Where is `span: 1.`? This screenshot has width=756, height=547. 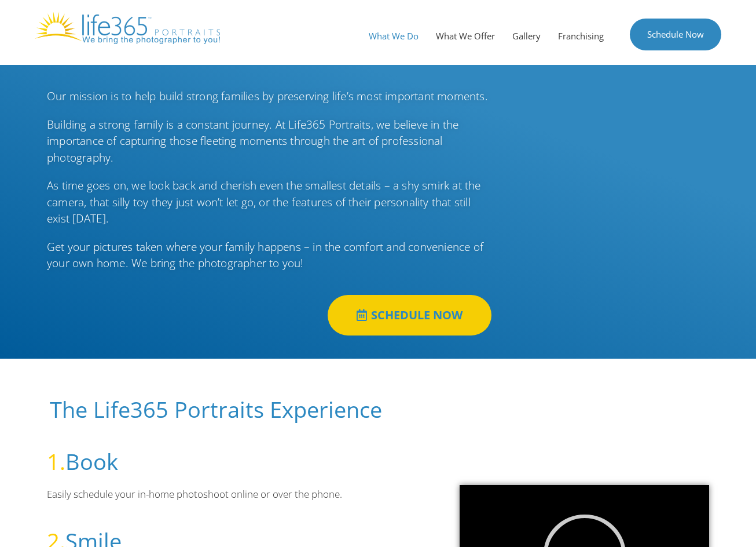 span: 1. is located at coordinates (56, 461).